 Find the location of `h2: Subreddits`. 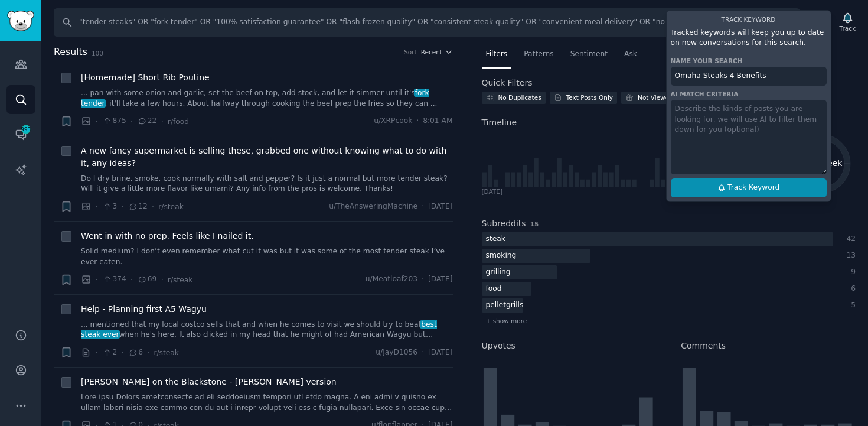

h2: Subreddits is located at coordinates (503, 223).